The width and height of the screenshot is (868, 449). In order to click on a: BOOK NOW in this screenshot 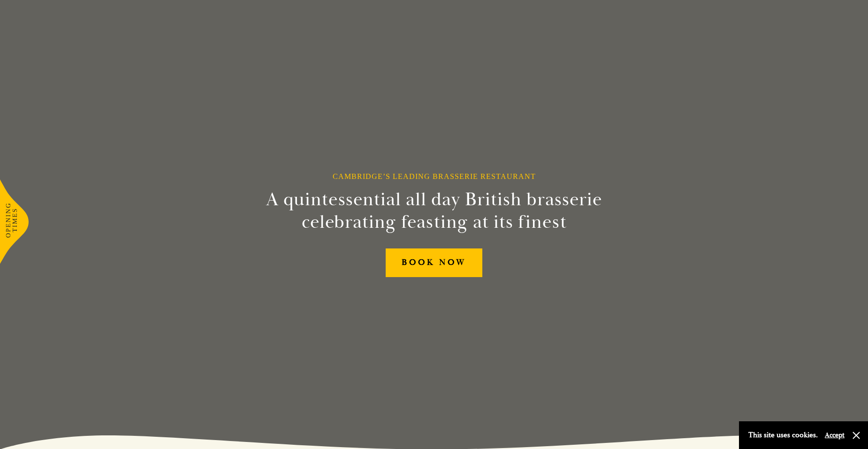, I will do `click(434, 262)`.